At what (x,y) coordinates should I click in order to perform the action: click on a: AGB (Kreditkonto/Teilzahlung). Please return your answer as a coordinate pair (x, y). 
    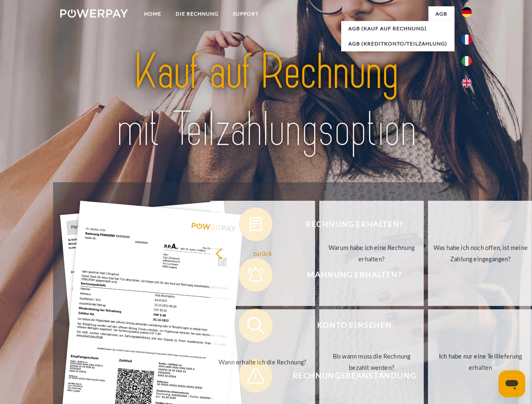
    Looking at the image, I should click on (398, 44).